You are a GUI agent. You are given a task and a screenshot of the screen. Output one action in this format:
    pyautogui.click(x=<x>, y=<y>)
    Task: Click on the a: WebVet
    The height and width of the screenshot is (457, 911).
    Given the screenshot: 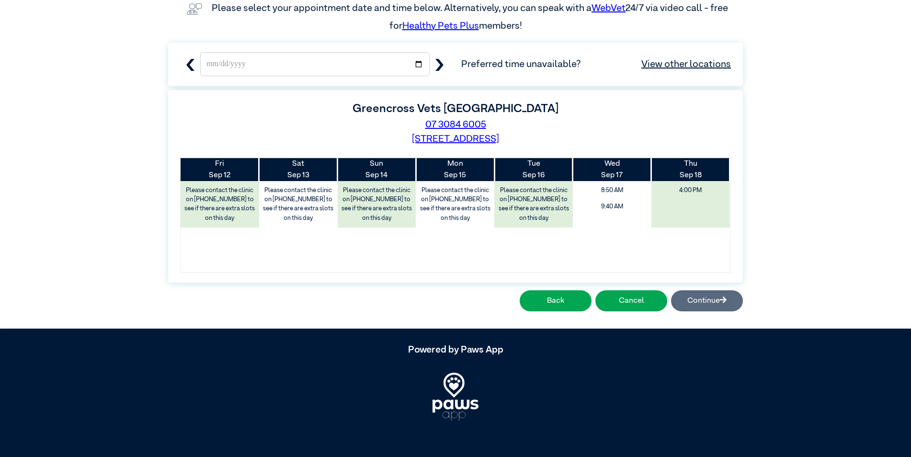 What is the action you would take?
    pyautogui.click(x=608, y=8)
    